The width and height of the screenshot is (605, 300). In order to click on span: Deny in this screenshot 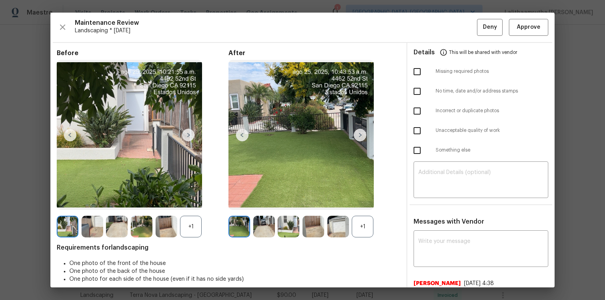, I will do `click(490, 27)`.